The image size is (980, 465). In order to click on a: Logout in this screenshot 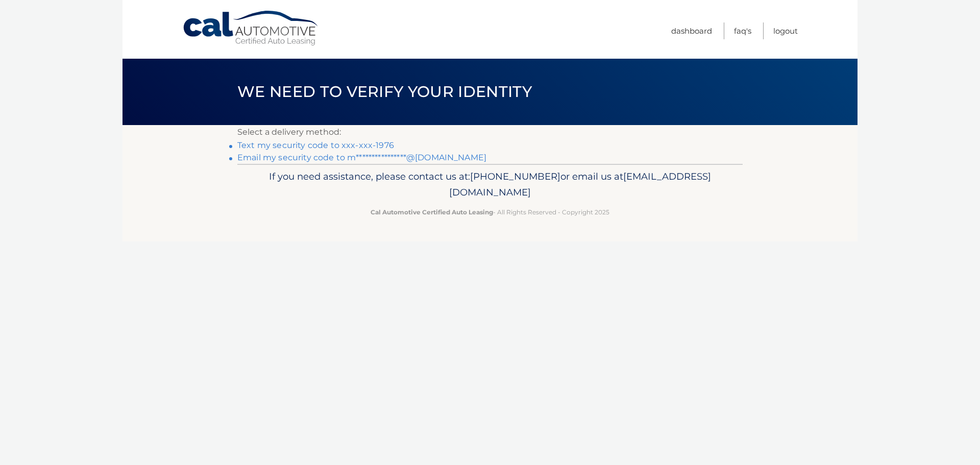, I will do `click(786, 30)`.